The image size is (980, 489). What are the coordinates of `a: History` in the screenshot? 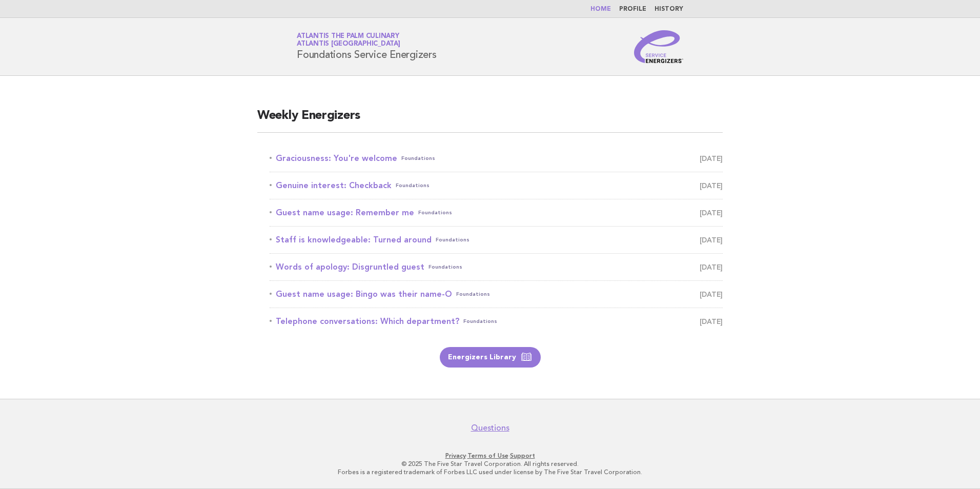 It's located at (669, 9).